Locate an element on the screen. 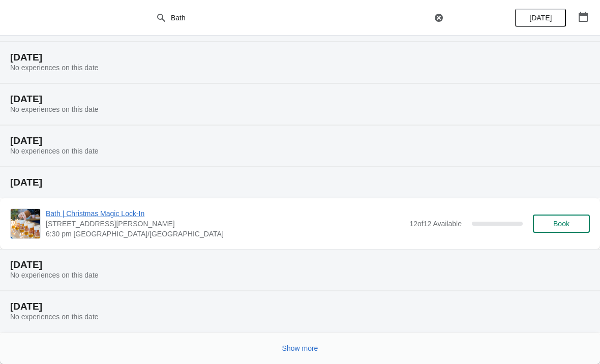  span: Book is located at coordinates (561, 224).